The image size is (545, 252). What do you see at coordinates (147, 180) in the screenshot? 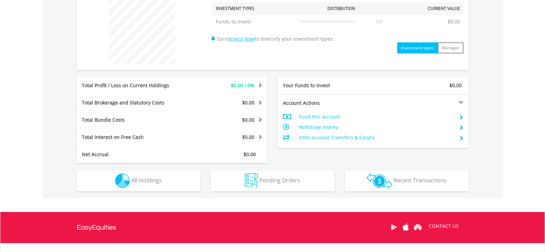
I see `span: All Holdings` at bounding box center [147, 180].